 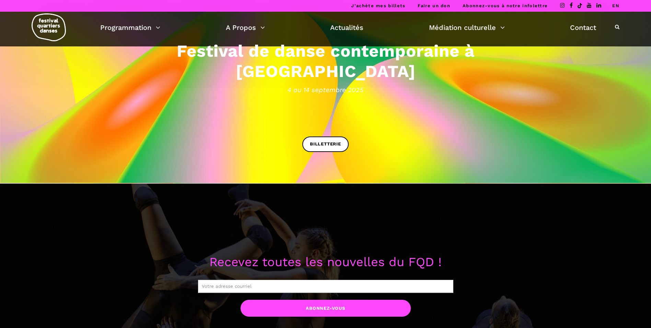 What do you see at coordinates (616, 5) in the screenshot?
I see `a: EN` at bounding box center [616, 5].